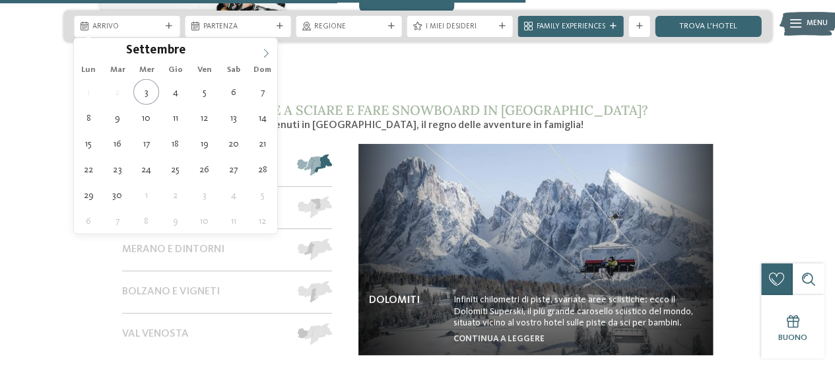  What do you see at coordinates (204, 143) in the screenshot?
I see `span: Settembre 19, 2025` at bounding box center [204, 143].